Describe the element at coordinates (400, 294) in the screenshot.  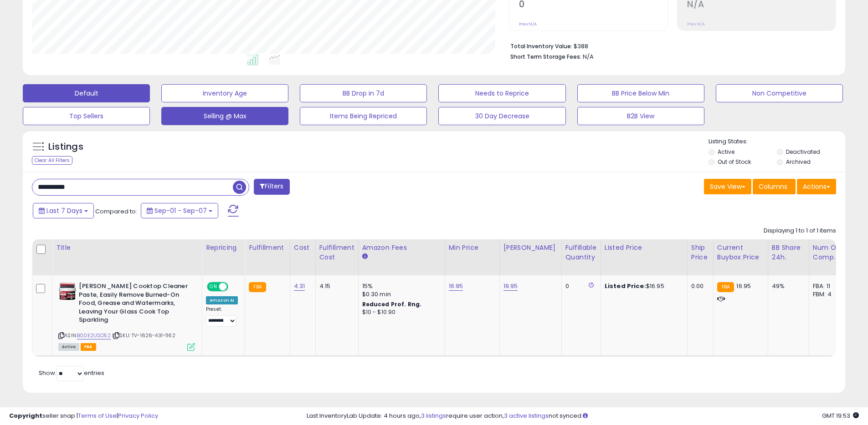
I see `div: $0.30 min` at that location.